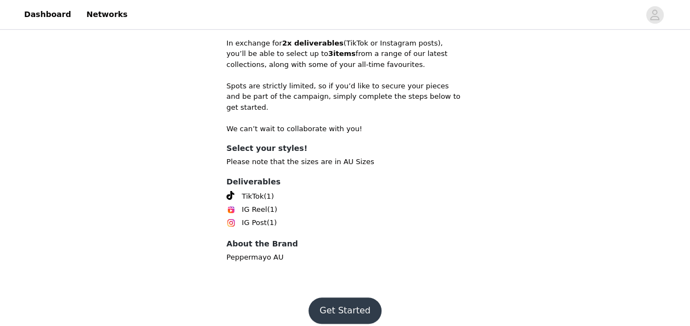 This screenshot has width=690, height=326. What do you see at coordinates (313, 43) in the screenshot?
I see `strong: 2x deliverables` at bounding box center [313, 43].